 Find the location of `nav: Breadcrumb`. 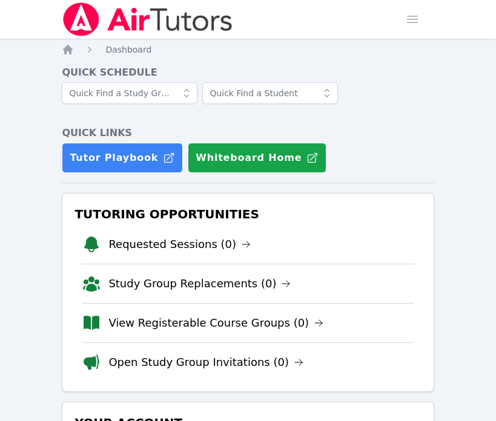

nav: Breadcrumb is located at coordinates (248, 50).